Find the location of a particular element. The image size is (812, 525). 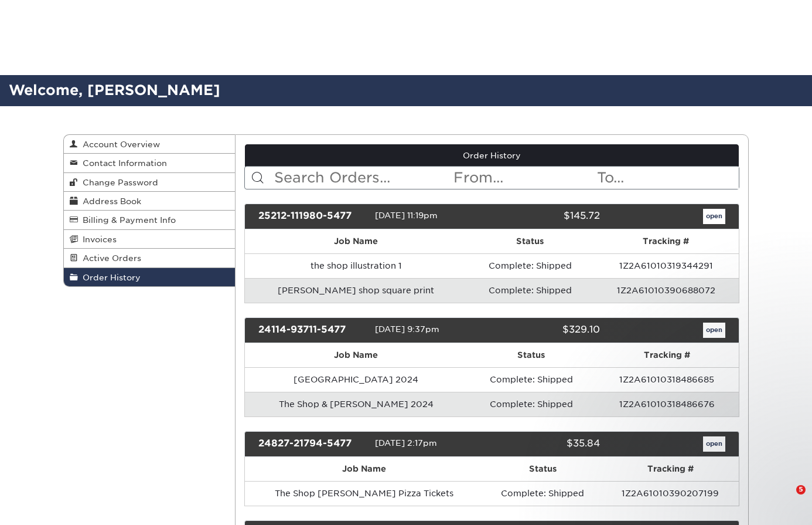

span: Order History is located at coordinates (109, 277).